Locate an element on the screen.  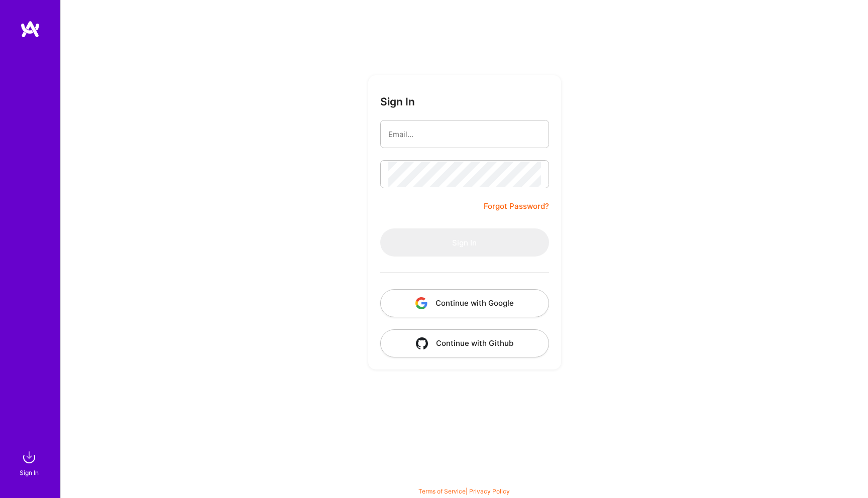
h3: Sign In is located at coordinates (398, 101).